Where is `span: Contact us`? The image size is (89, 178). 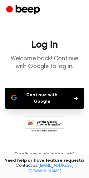 span: Contact us is located at coordinates (44, 168).